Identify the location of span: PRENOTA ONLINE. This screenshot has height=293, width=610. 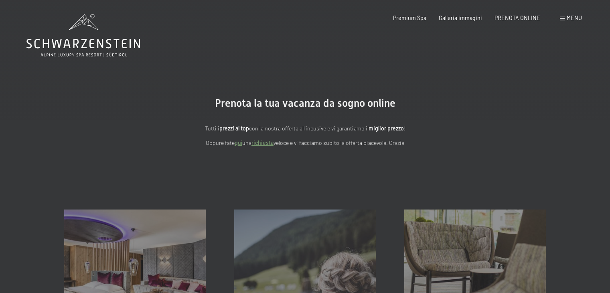
(518, 18).